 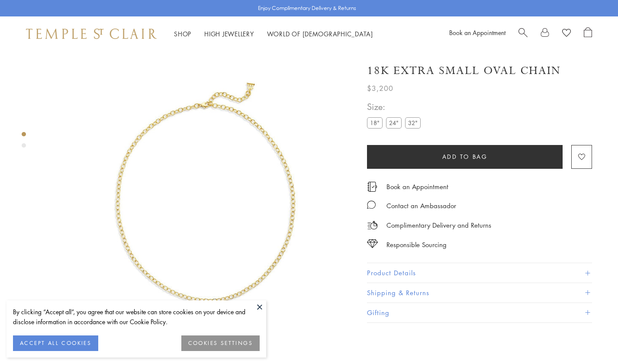 I want to click on label: 18", so click(x=375, y=122).